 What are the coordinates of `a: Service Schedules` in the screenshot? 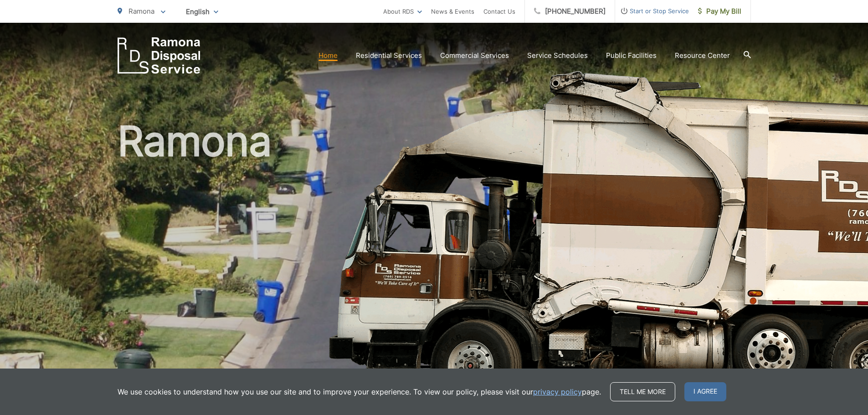 It's located at (557, 55).